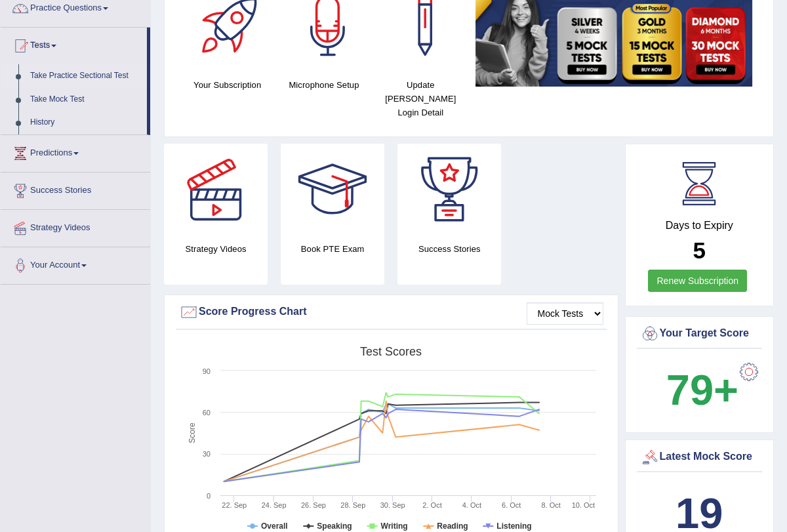 Image resolution: width=787 pixels, height=532 pixels. Describe the element at coordinates (511, 505) in the screenshot. I see `tspan: 6. Oct` at that location.